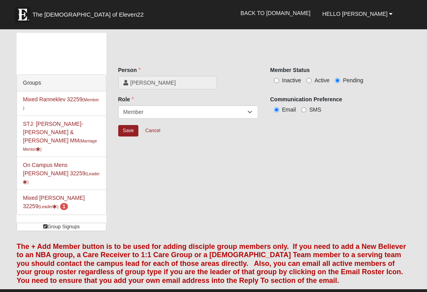 The width and height of the screenshot is (427, 292). What do you see at coordinates (309, 80) in the screenshot?
I see `input: Active` at bounding box center [309, 80].